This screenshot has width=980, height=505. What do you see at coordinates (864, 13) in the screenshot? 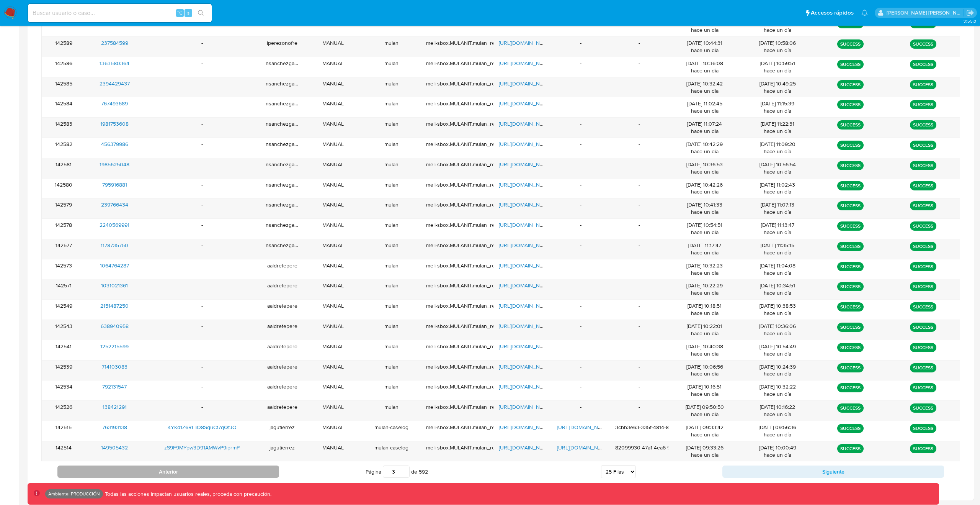
I see `a: Notificaciones` at bounding box center [864, 13].